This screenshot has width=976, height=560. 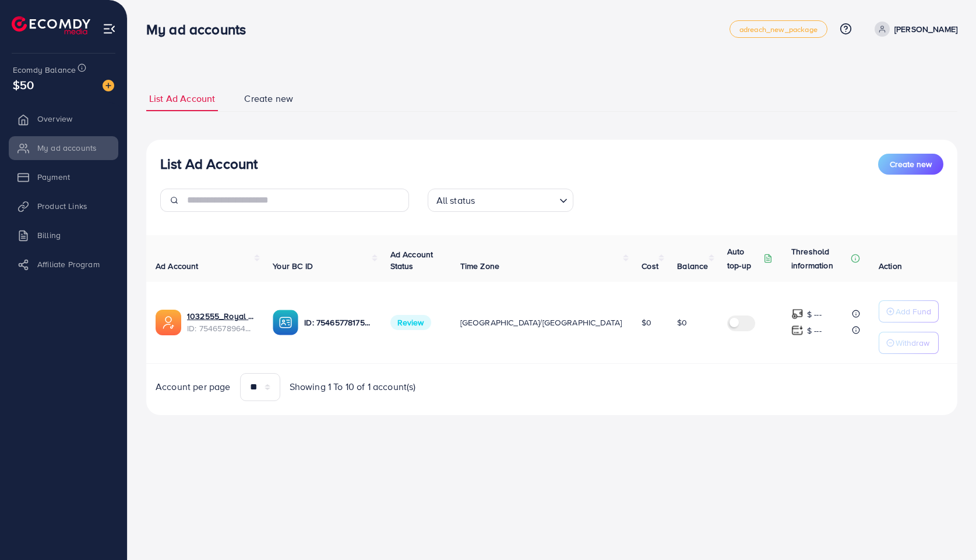 I want to click on span: adreach_new_package, so click(x=778, y=29).